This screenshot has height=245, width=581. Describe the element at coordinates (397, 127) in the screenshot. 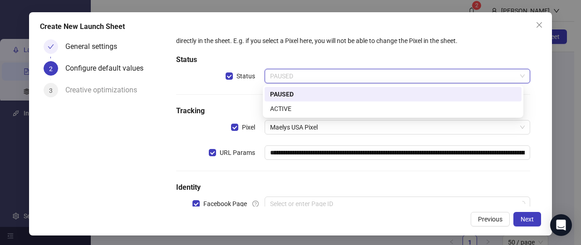

I see `span: Maelys USA Pixel` at that location.